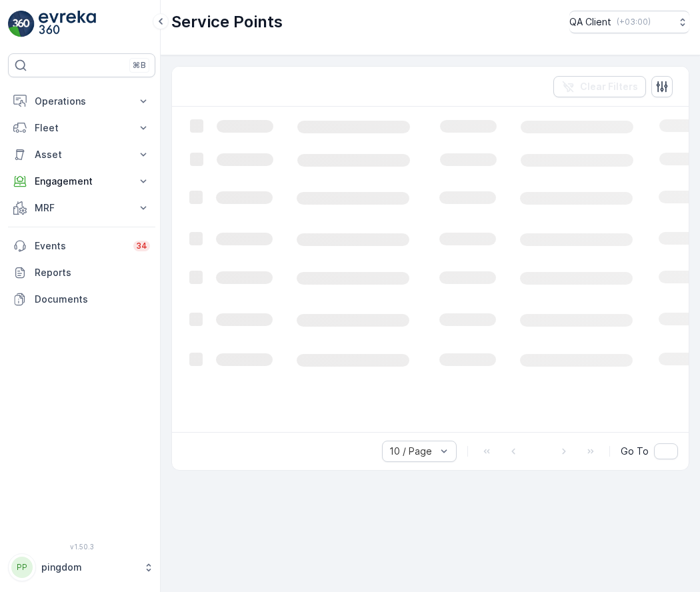 This screenshot has height=592, width=700. Describe the element at coordinates (81, 208) in the screenshot. I see `p: MRF` at that location.